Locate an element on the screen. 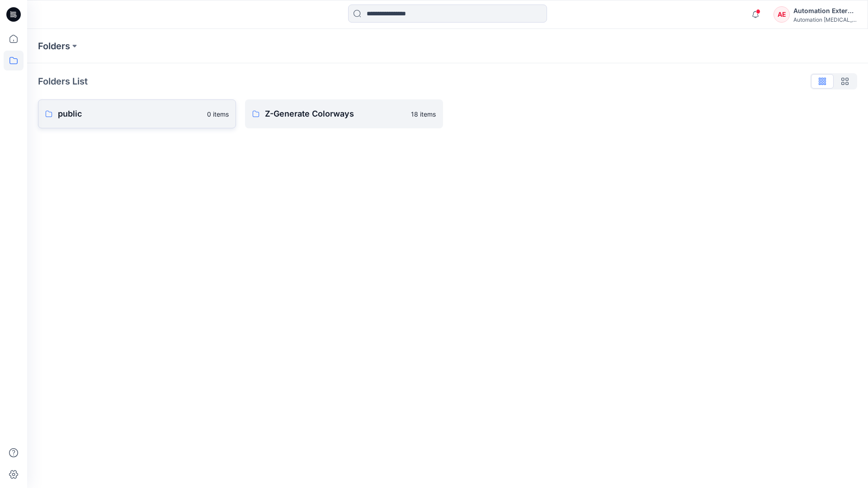 The width and height of the screenshot is (868, 488). p: Folders is located at coordinates (54, 46).